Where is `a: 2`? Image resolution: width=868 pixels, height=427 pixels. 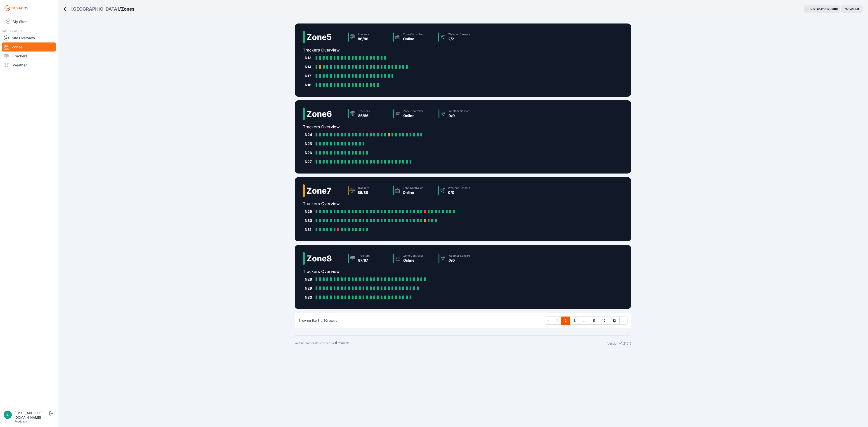
a: 2 is located at coordinates (565, 321).